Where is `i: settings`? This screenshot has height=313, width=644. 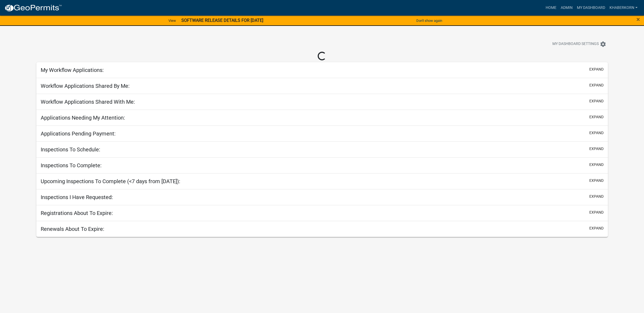
i: settings is located at coordinates (604, 45).